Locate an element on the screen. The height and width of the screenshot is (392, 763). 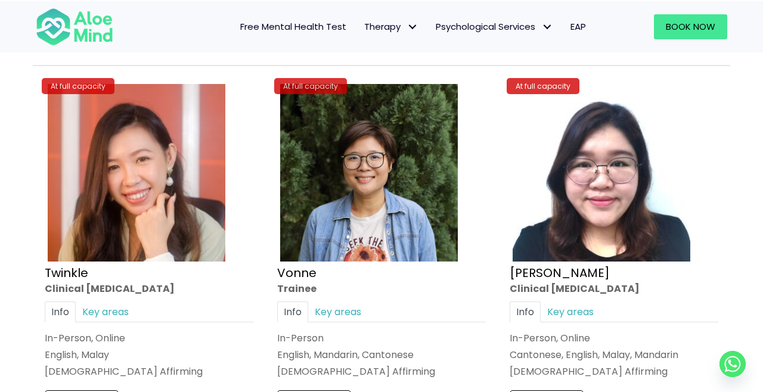
p: English, Malay is located at coordinates (149, 355).